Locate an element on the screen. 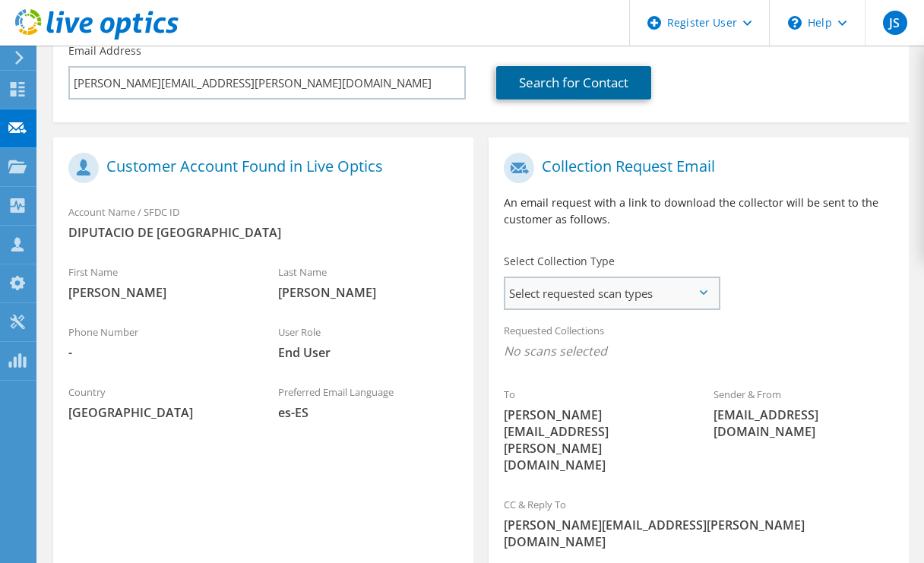  div: CC & Reply To is located at coordinates (698, 523).